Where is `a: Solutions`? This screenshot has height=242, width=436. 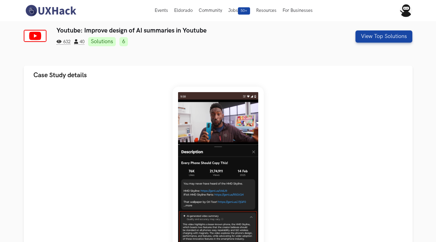
a: Solutions is located at coordinates (102, 42).